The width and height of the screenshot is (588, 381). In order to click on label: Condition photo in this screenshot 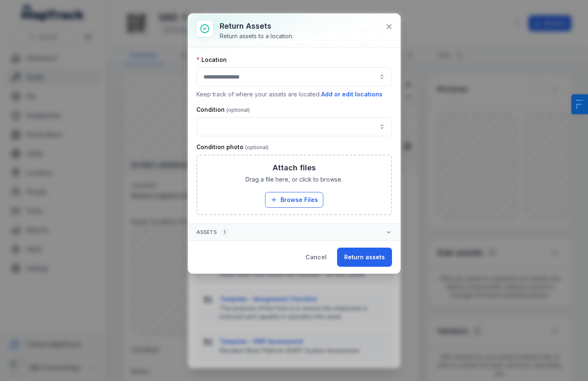, I will do `click(232, 147)`.